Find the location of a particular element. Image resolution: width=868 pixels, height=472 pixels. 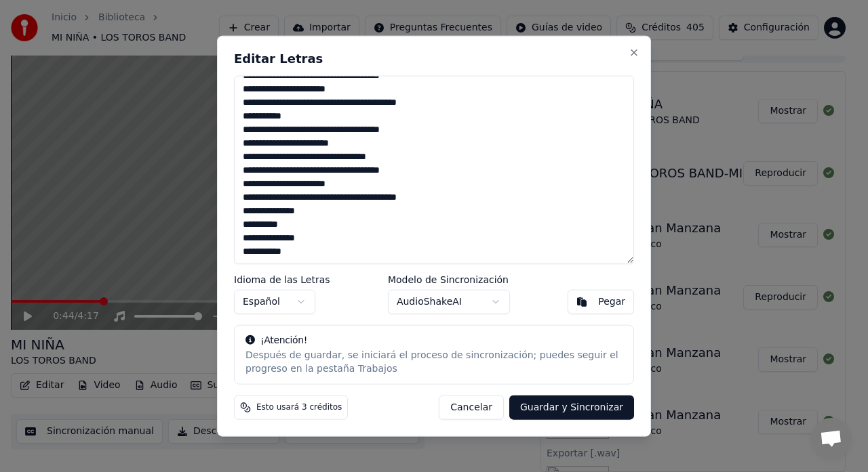

div: Después de guardar, se iniciará el proceso de sincronización; puedes seguir el progreso en la pes... is located at coordinates (434, 362).